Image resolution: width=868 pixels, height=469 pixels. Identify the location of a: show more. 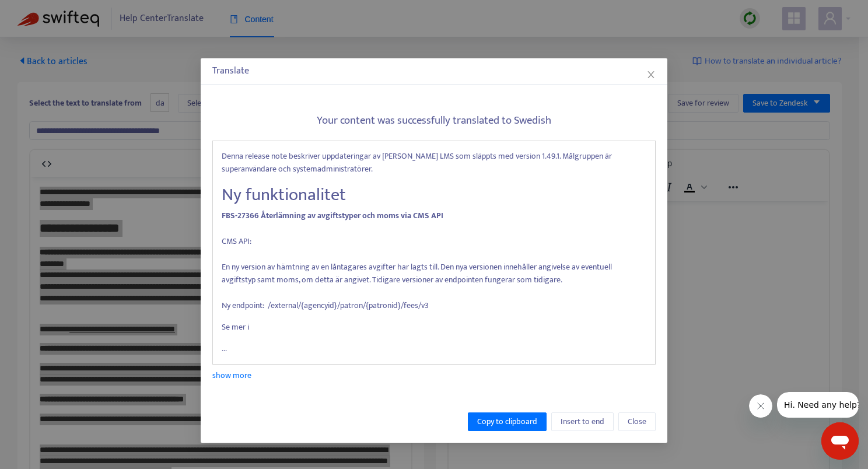
(231, 375).